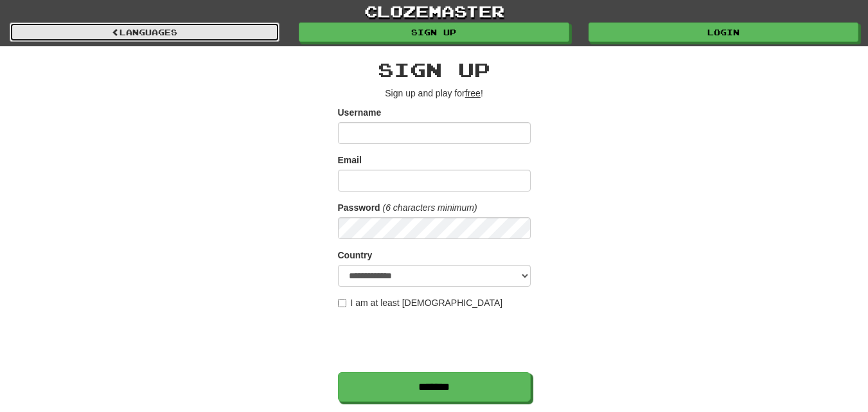 The image size is (868, 412). I want to click on a: Sign up, so click(434, 32).